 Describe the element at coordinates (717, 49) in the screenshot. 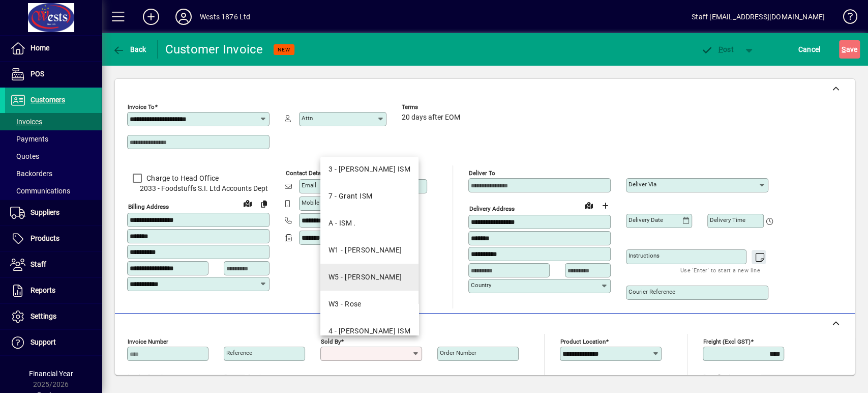

I see `span: ost` at that location.